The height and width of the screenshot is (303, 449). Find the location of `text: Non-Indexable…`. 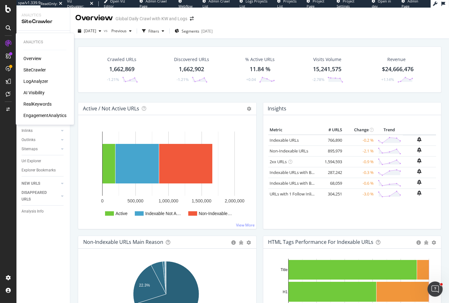

text: Non-Indexable… is located at coordinates (215, 213).